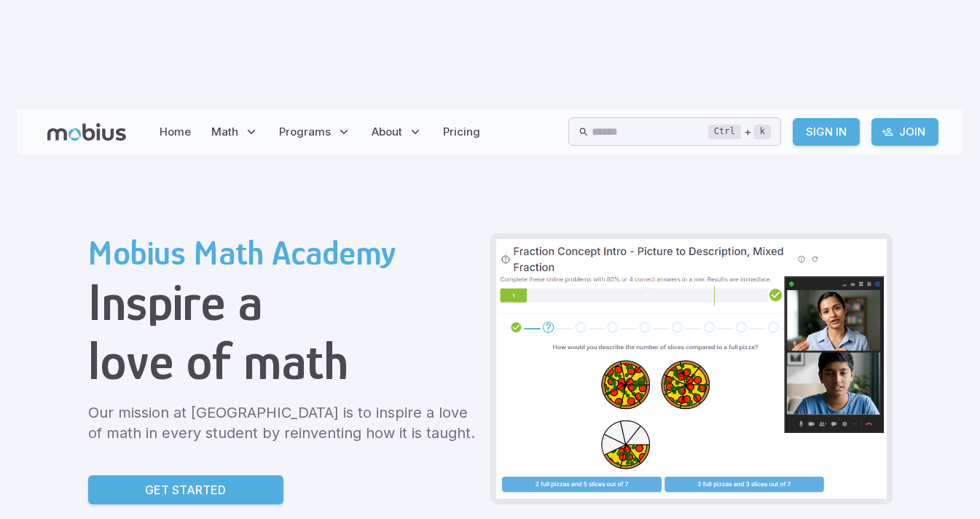 This screenshot has width=980, height=519. Describe the element at coordinates (185, 490) in the screenshot. I see `p: Get Started` at that location.